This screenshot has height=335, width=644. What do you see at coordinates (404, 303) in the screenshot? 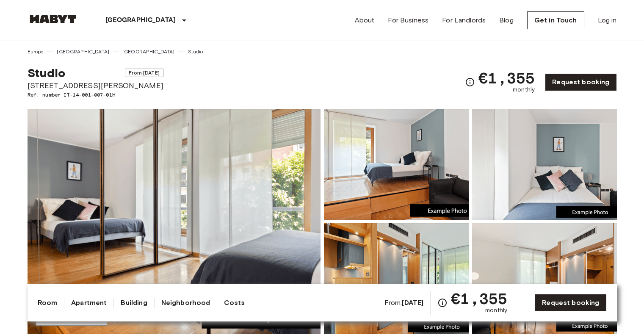
I see `span: From:` at bounding box center [404, 303].